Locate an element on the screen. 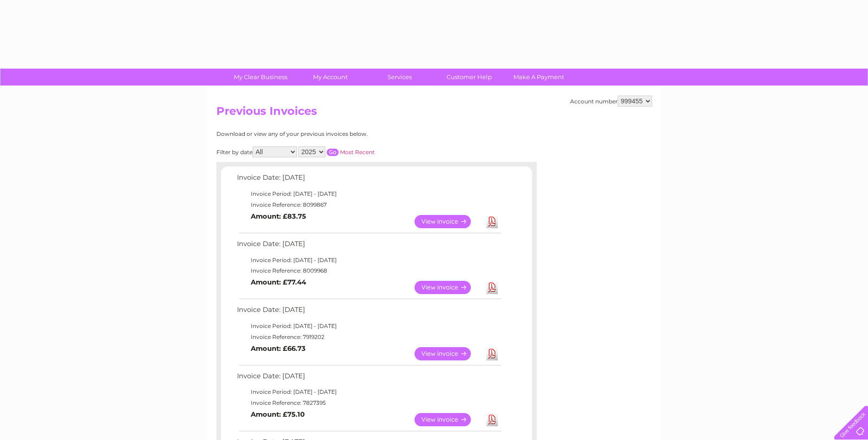 The height and width of the screenshot is (440, 868). b: Amount: £75.10 is located at coordinates (278, 415).